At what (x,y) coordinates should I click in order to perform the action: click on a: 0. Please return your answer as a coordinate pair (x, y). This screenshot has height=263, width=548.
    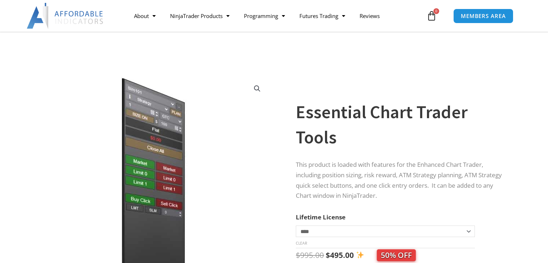
    Looking at the image, I should click on (431, 16).